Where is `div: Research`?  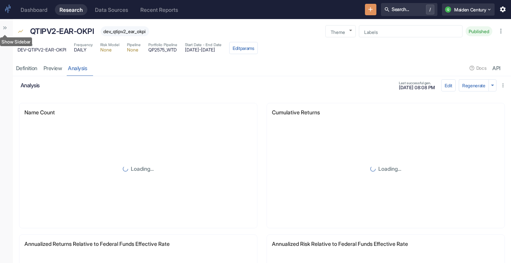 div: Research is located at coordinates (71, 10).